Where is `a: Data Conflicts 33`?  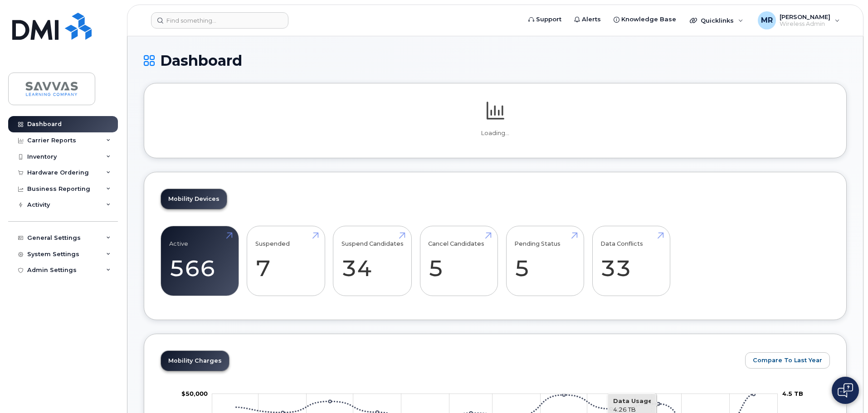 a: Data Conflicts 33 is located at coordinates (631, 261).